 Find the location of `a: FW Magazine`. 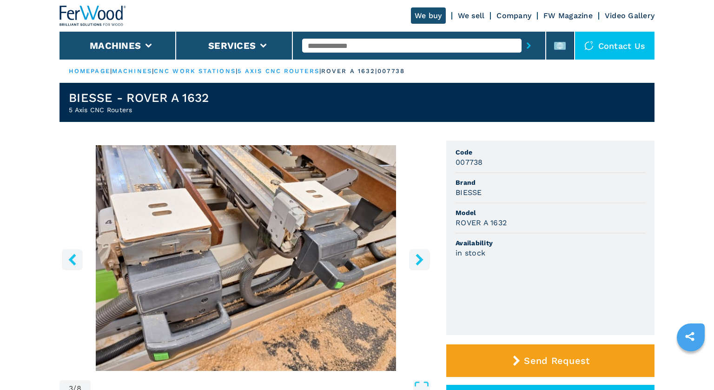

a: FW Magazine is located at coordinates (568, 15).